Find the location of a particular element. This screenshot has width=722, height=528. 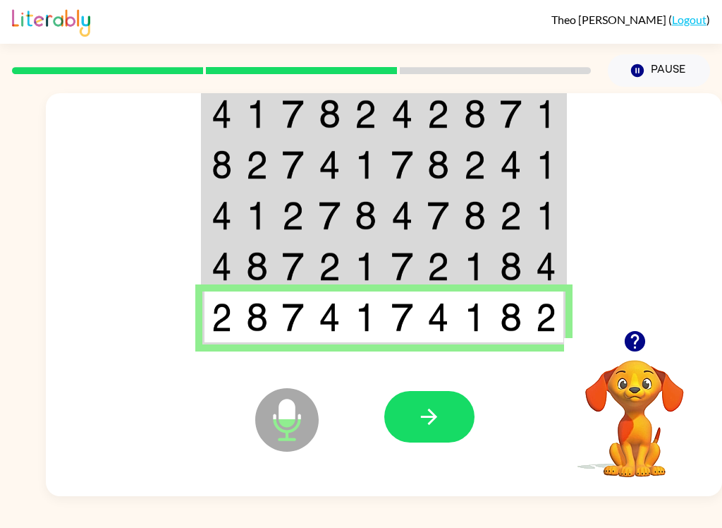

img: Literably is located at coordinates (51, 21).